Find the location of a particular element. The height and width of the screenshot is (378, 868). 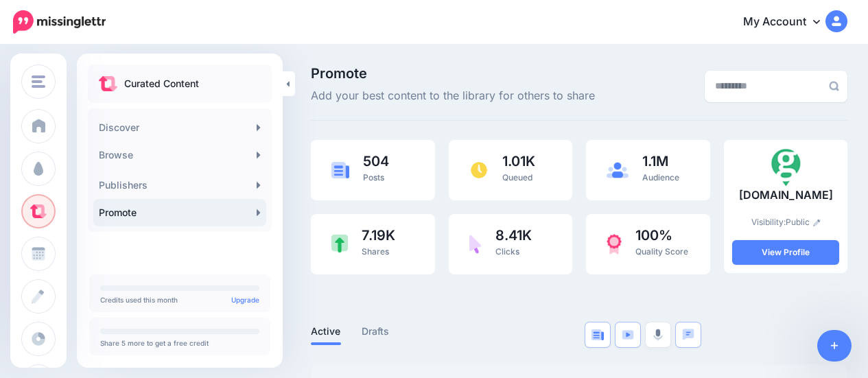

span: Promote is located at coordinates (453, 73).